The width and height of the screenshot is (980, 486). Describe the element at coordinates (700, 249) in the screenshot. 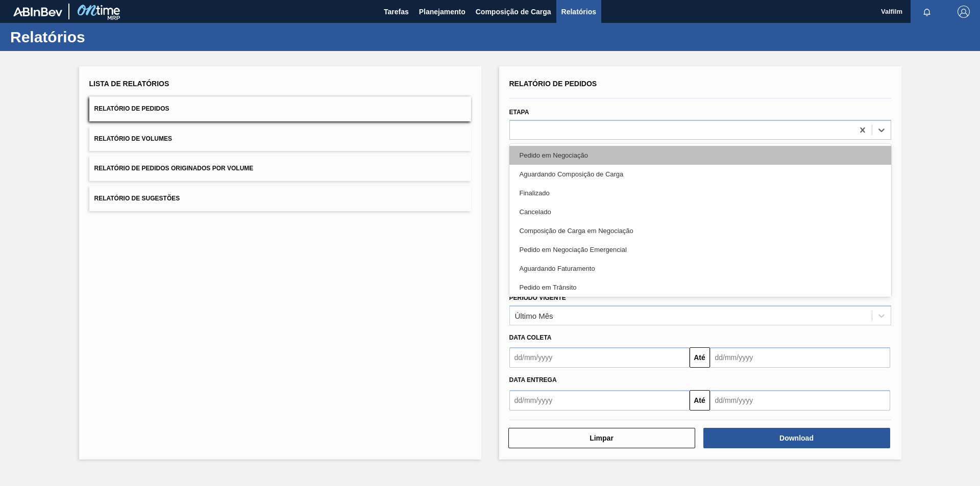

I see `div: Pedido em Negociação Emergencial` at that location.